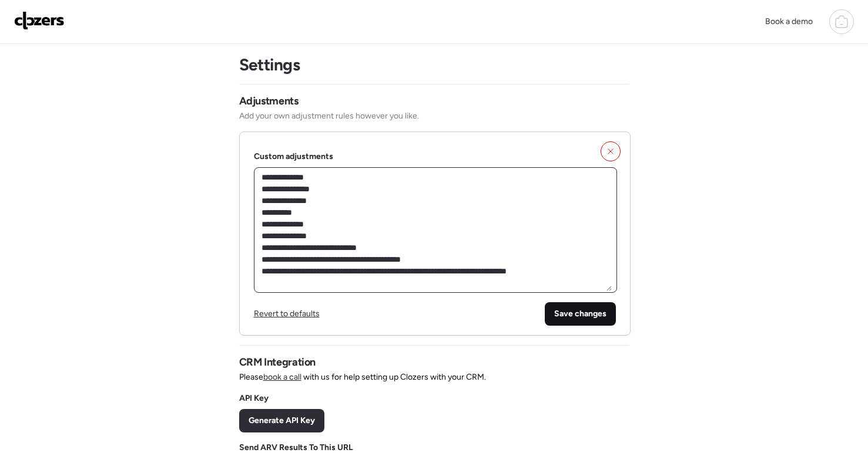 This screenshot has width=868, height=453. I want to click on a: book a call, so click(282, 377).